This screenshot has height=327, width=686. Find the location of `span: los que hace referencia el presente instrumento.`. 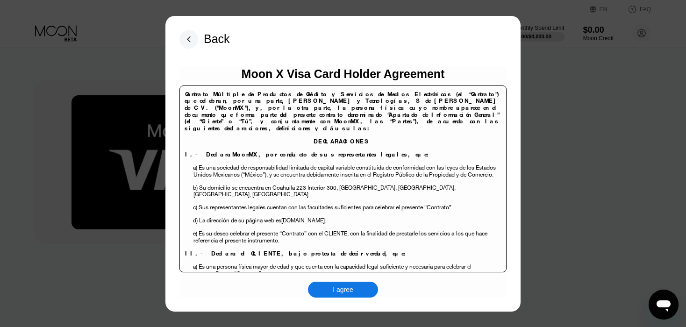

span: los que hace referencia el presente instrumento. is located at coordinates (341, 237).